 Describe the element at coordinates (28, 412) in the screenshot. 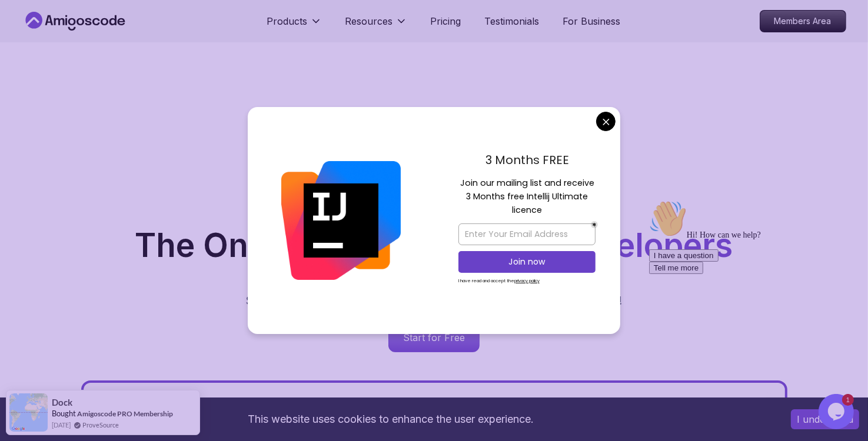

I see `img: provesource social proof notification image` at that location.